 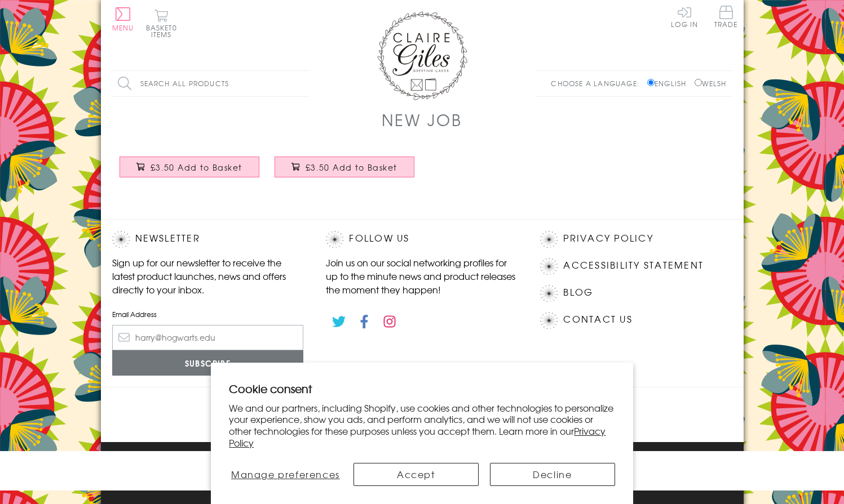 I want to click on a: New Job Card, Good Luck, Embellished with a padded star £3.50 Add to Basket, so click(x=345, y=173).